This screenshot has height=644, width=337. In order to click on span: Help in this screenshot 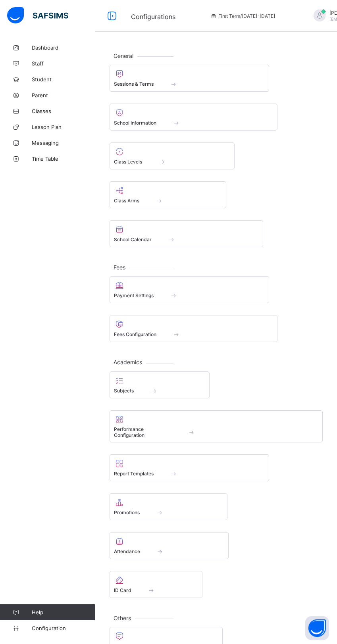, I will do `click(63, 612)`.